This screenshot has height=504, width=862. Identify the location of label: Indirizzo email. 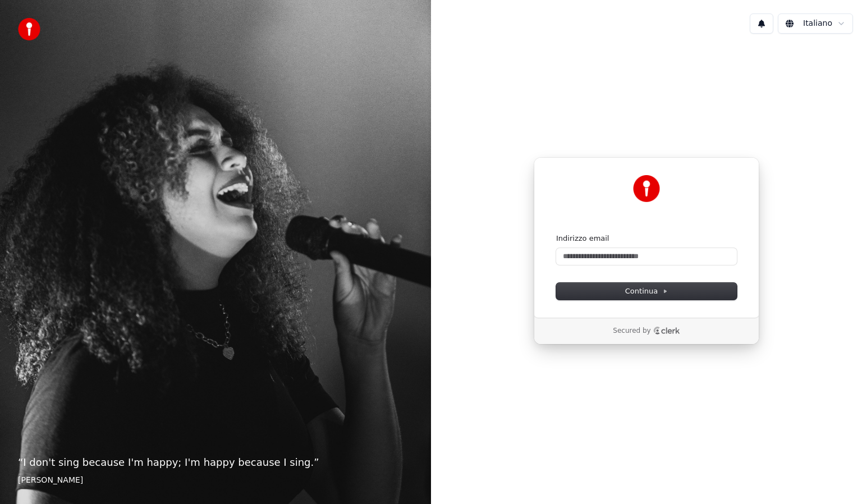
(583, 238).